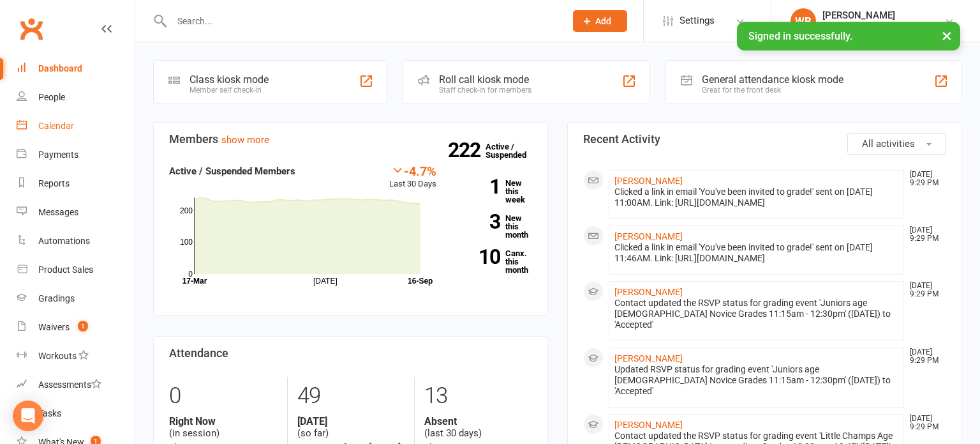 This screenshot has width=980, height=444. I want to click on a: show more, so click(245, 140).